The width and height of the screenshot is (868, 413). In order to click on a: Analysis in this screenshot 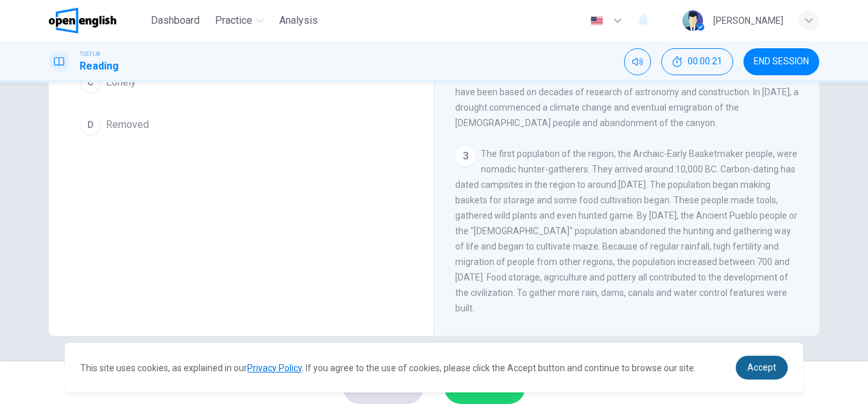, I will do `click(298, 20)`.